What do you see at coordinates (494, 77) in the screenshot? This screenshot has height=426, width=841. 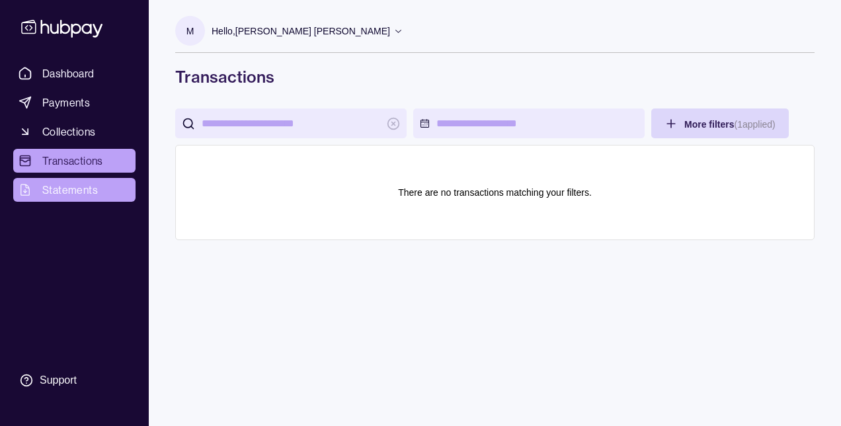 I see `h1: Transactions` at bounding box center [494, 77].